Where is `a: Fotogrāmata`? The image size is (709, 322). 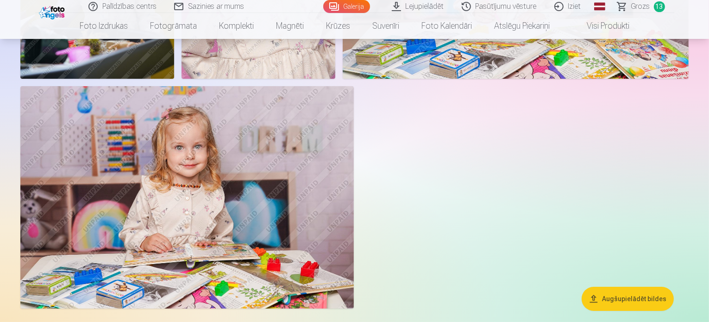
a: Fotogrāmata is located at coordinates (173, 26).